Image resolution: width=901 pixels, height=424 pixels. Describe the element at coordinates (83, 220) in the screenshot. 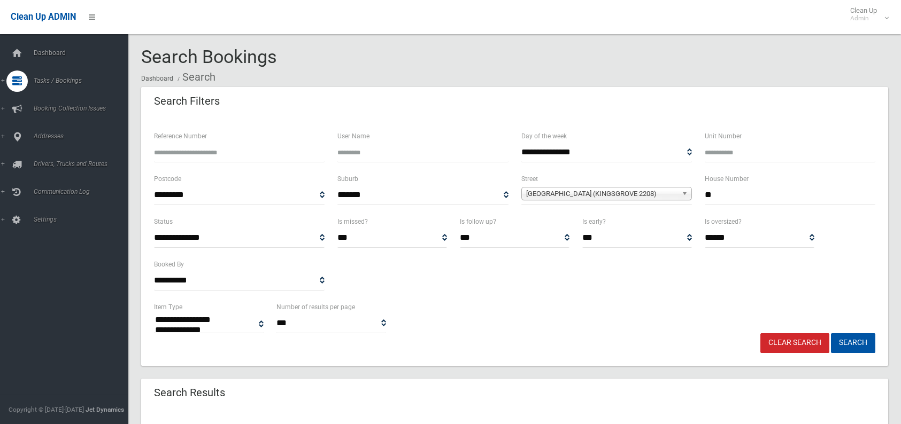

I see `span: Settings` at that location.